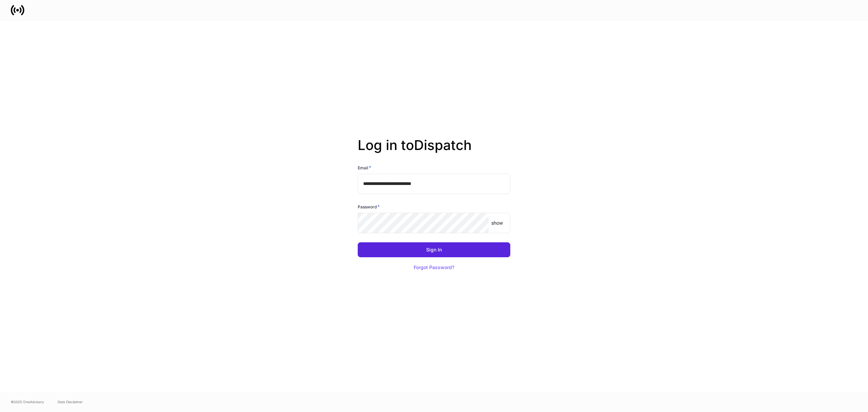  Describe the element at coordinates (71, 402) in the screenshot. I see `a: Data Disclaimer` at that location.